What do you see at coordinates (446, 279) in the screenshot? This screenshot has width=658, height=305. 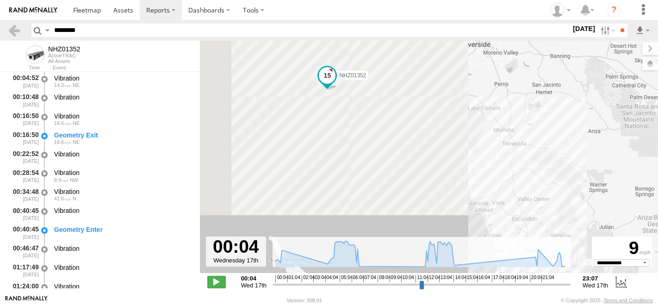 I see `span: 13:04` at bounding box center [446, 279].